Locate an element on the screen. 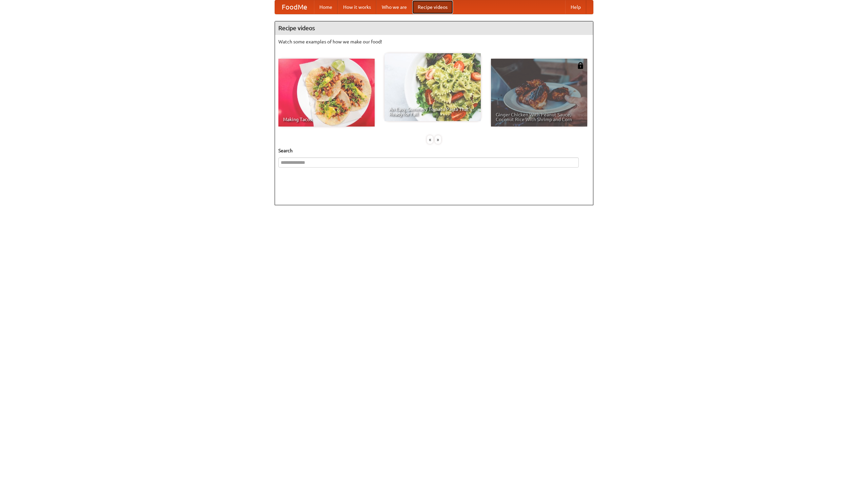 The image size is (868, 480). h5: Search is located at coordinates (434, 151).